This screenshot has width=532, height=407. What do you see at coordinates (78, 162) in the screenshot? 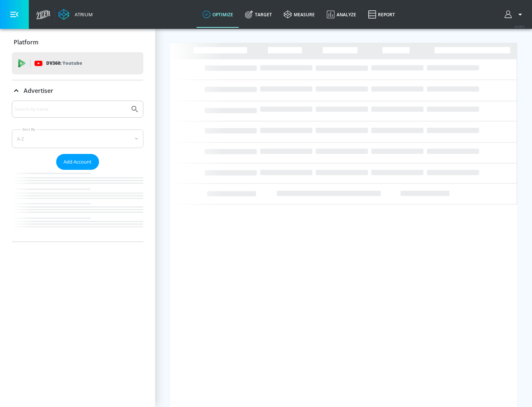
I see `button: Add Account` at bounding box center [78, 162].